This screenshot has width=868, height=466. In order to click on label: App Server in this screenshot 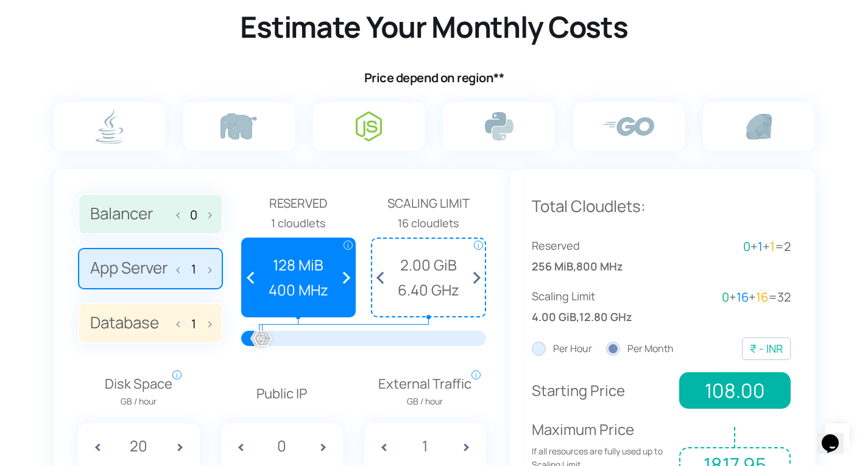, I will do `click(150, 269)`.